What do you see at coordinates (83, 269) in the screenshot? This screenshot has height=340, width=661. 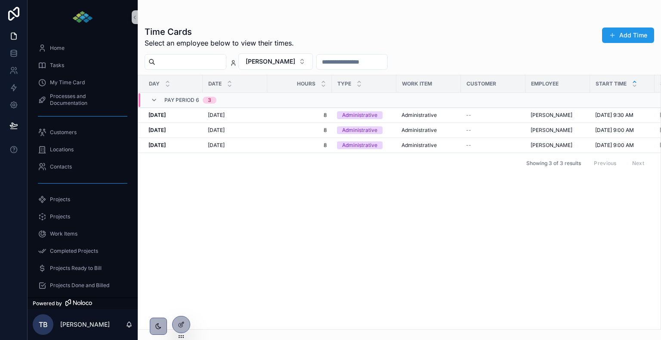 I see `a: Projects Ready to Bill` at bounding box center [83, 269].